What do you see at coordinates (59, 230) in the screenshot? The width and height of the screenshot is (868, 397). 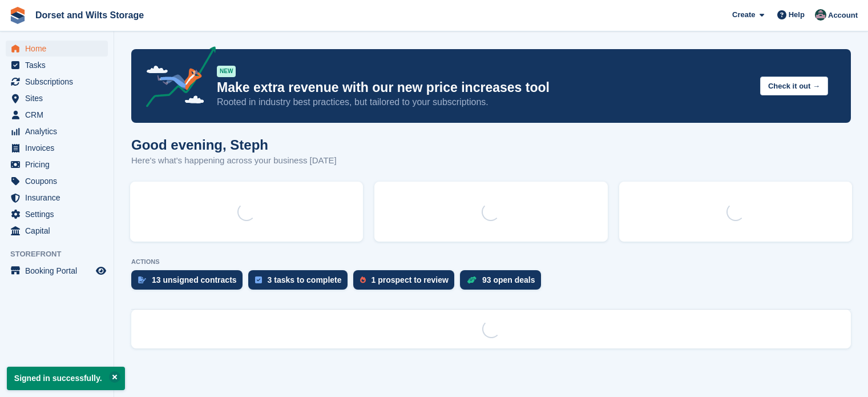 I see `span: Capital` at bounding box center [59, 230].